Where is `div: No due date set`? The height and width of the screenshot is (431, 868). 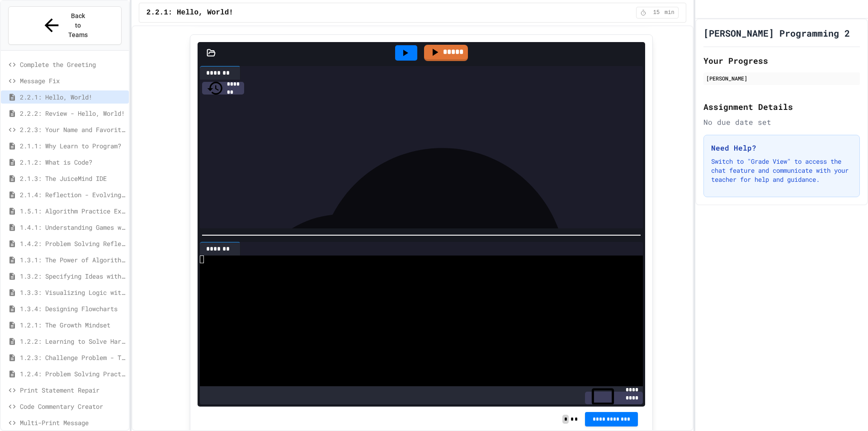
div: No due date set is located at coordinates (782, 122).